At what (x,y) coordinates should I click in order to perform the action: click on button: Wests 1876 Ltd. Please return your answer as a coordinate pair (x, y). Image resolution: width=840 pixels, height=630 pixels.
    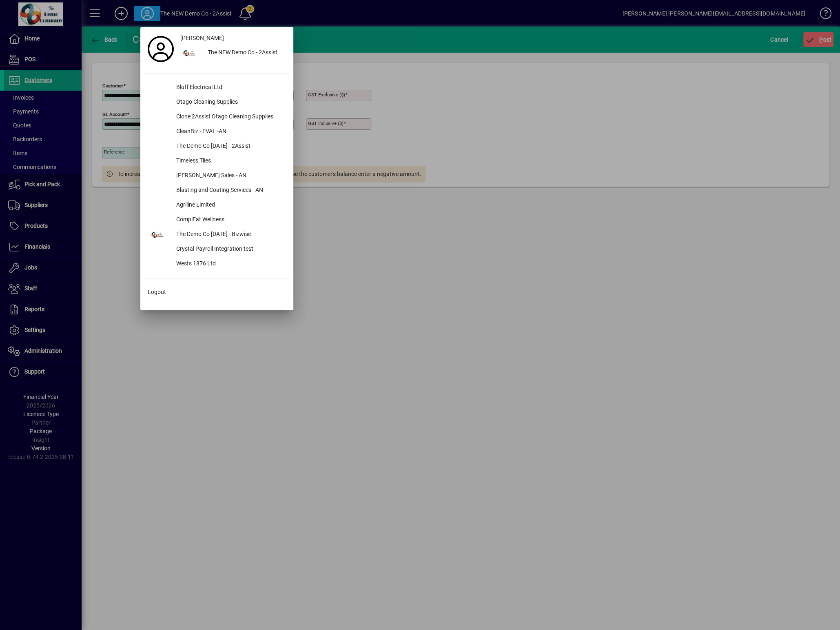
    Looking at the image, I should click on (216, 264).